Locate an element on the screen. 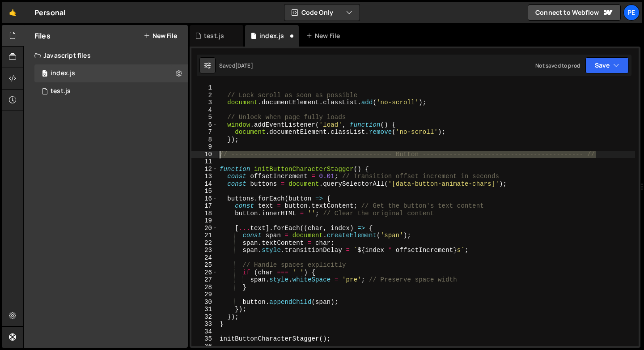  div: 24 is located at coordinates (204, 258).